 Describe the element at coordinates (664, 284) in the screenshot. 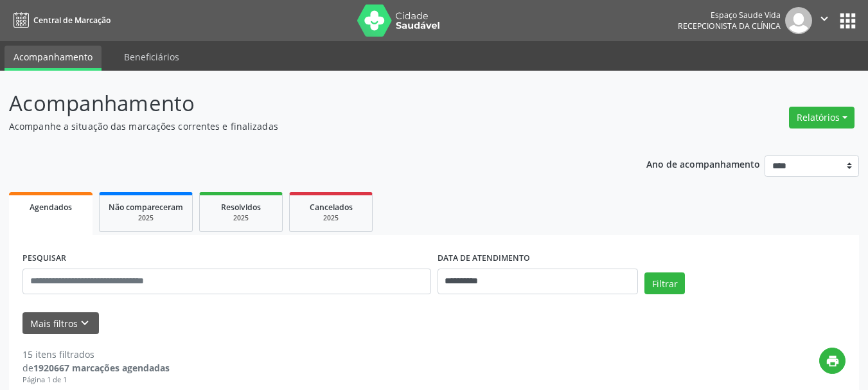

I see `button: Filtrar` at that location.